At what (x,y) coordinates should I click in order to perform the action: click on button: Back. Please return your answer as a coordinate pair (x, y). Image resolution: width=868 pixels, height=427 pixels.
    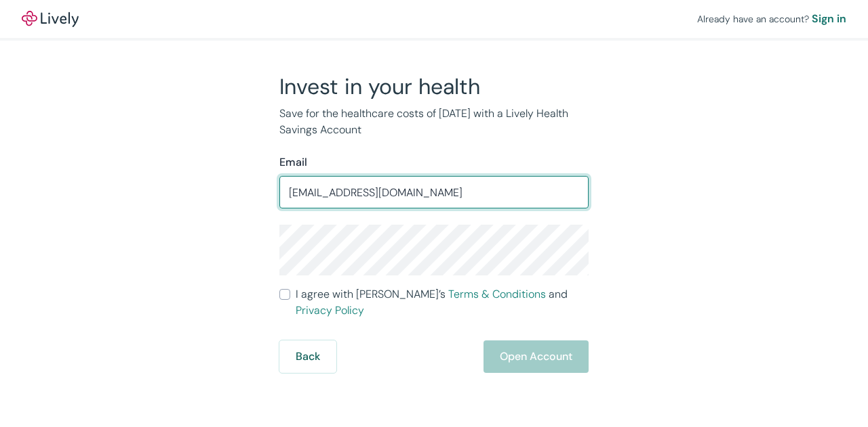
    Looking at the image, I should click on (308, 356).